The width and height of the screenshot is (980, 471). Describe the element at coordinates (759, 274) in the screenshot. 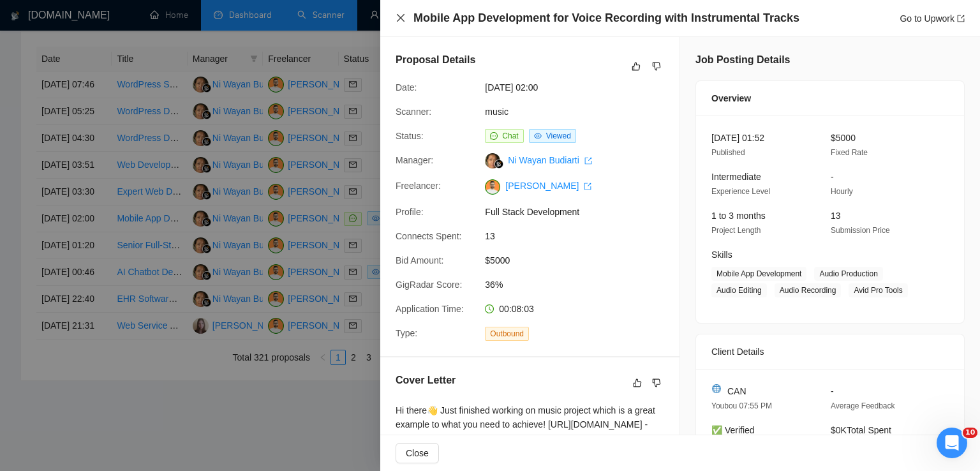

I see `span: Mobile App Development` at that location.